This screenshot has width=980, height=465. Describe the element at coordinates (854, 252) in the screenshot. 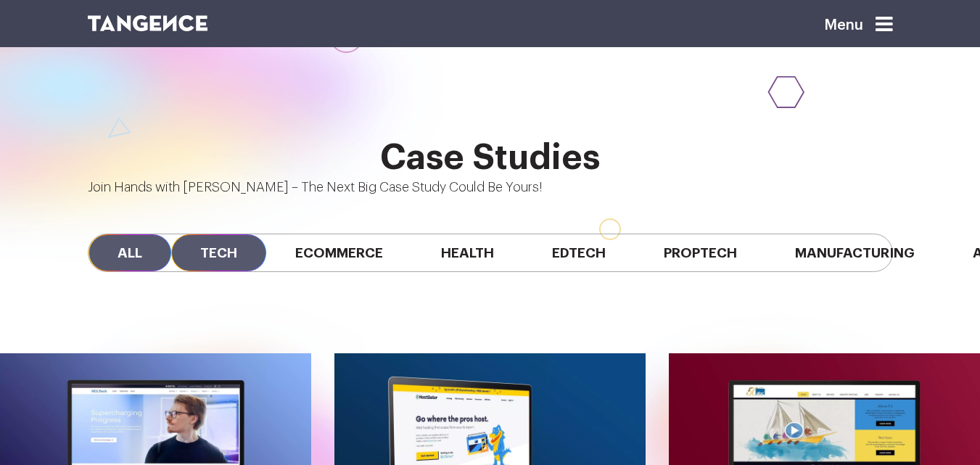

I see `span: Manufacturing` at that location.